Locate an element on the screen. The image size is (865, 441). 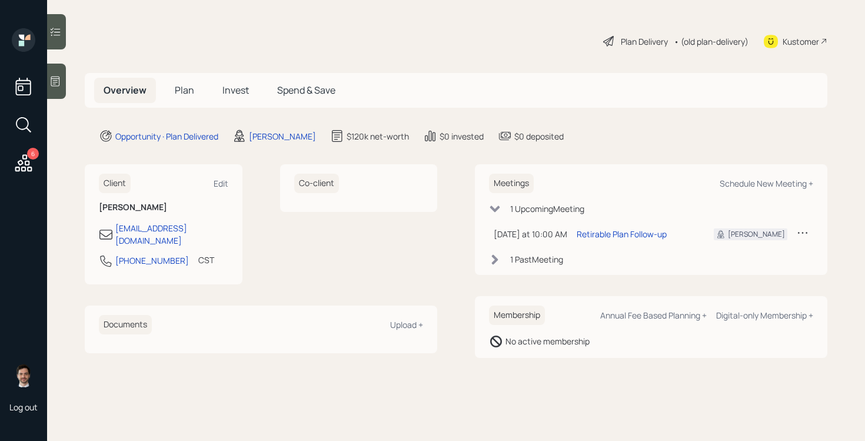
div: Digital-only Membership + is located at coordinates (765, 315).